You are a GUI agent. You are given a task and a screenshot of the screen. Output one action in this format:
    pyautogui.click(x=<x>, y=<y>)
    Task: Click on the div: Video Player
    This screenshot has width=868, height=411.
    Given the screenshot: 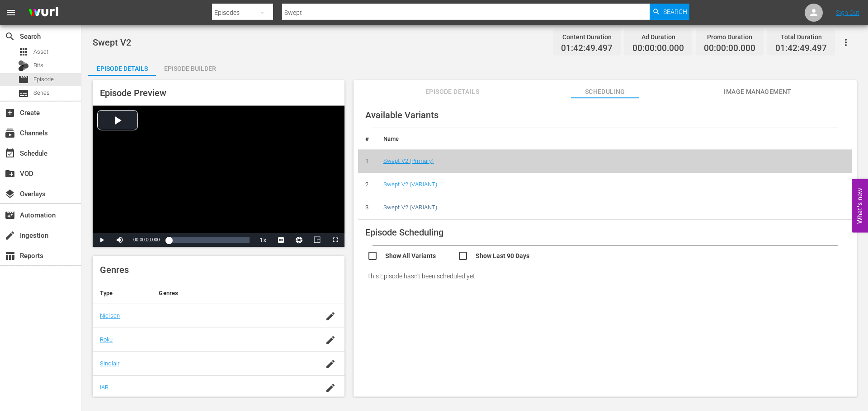 What is the action you would take?
    pyautogui.click(x=218, y=176)
    